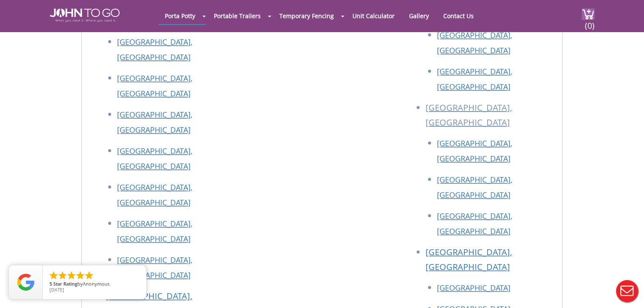 This screenshot has height=308, width=644. What do you see at coordinates (26, 282) in the screenshot?
I see `img: Review Rating` at bounding box center [26, 282].